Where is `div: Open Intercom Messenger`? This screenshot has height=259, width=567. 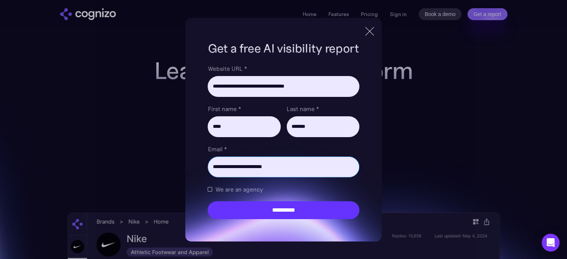
div: Open Intercom Messenger is located at coordinates (551, 243).